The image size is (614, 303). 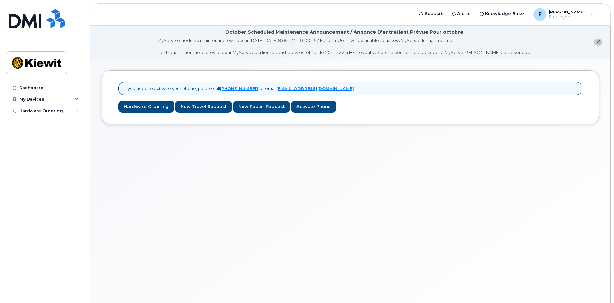 I want to click on a: Activate Phone, so click(x=314, y=107).